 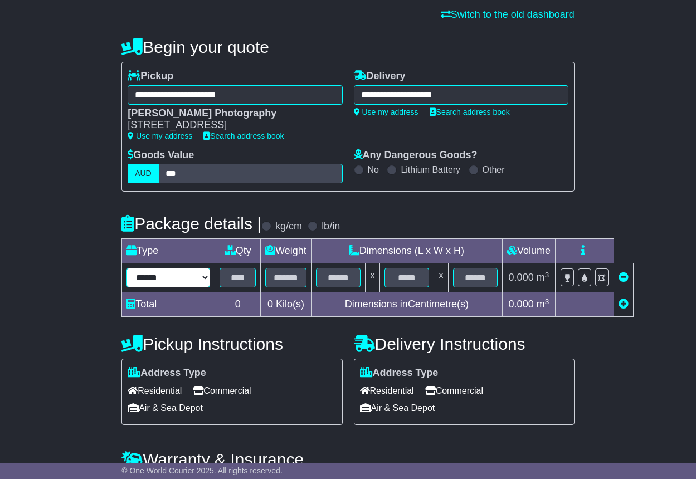 I want to click on td: Dimensions (L x W x H), so click(x=406, y=251).